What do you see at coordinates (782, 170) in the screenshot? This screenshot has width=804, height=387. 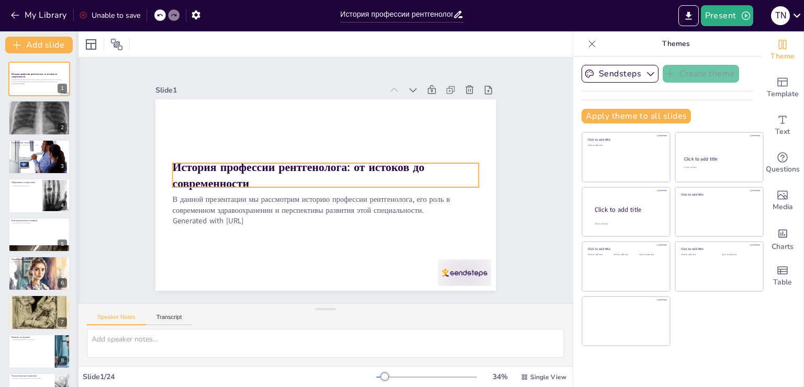 I see `span: Questions` at bounding box center [782, 170].